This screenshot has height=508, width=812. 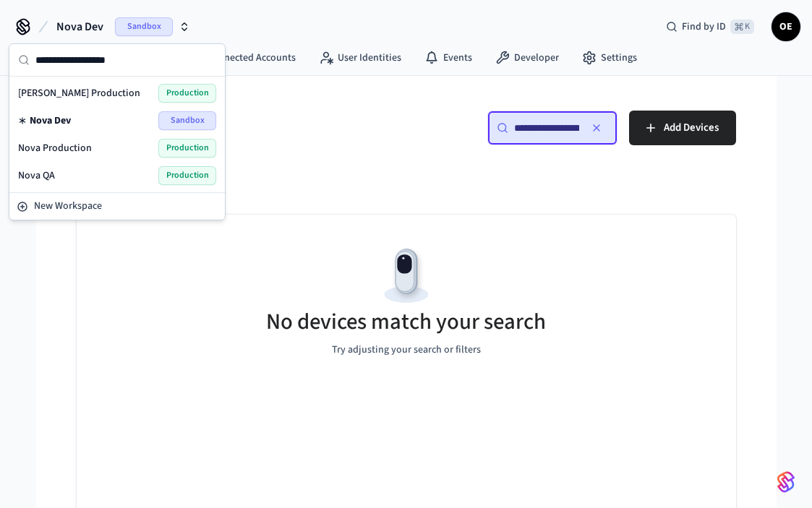 I want to click on span: Nova QA, so click(x=36, y=176).